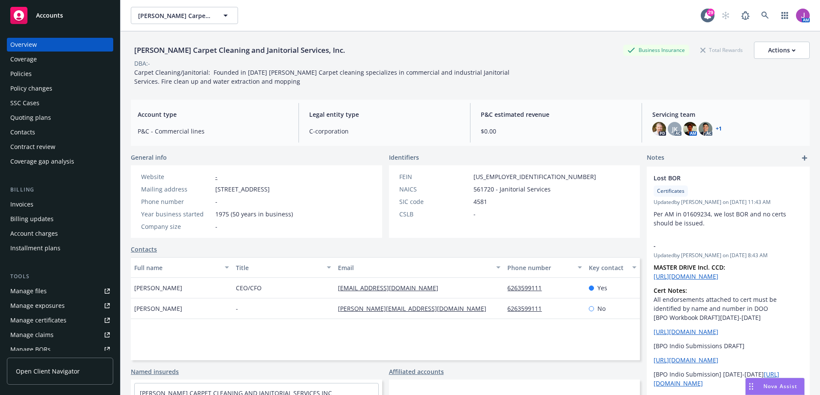 This screenshot has width=820, height=395. What do you see at coordinates (780, 386) in the screenshot?
I see `span: Nova Assist` at bounding box center [780, 386].